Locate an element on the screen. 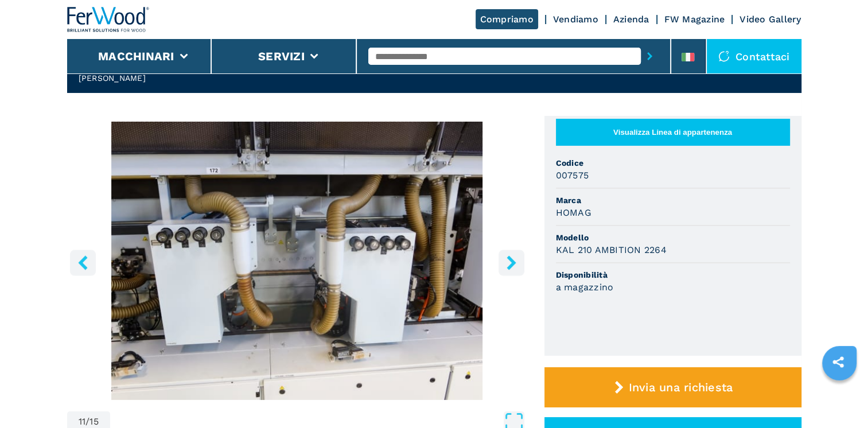  img: Ferwood is located at coordinates (108, 20).